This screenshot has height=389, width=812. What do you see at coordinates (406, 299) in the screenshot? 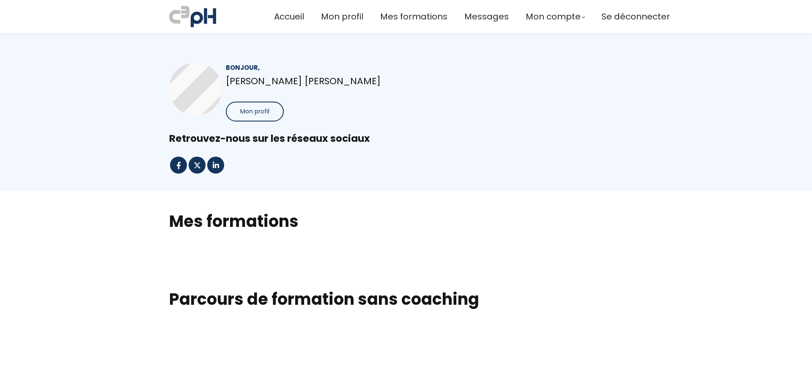
I see `h1: Parcours de formation sans coaching` at bounding box center [406, 299].